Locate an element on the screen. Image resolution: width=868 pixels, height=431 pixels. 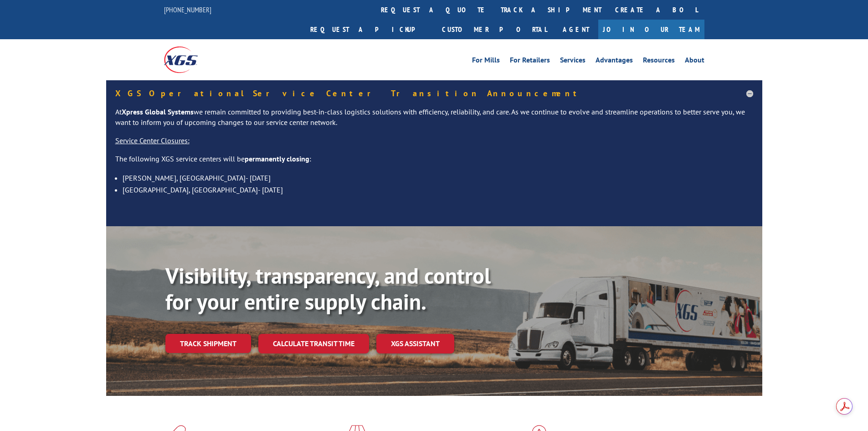
a: Customer Portal is located at coordinates (494, 29).